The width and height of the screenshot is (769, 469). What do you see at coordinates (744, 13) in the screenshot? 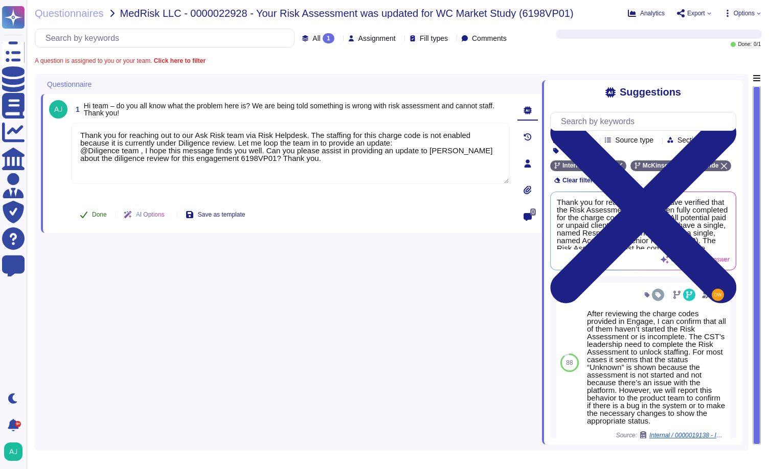
I see `span: Options` at bounding box center [744, 13].